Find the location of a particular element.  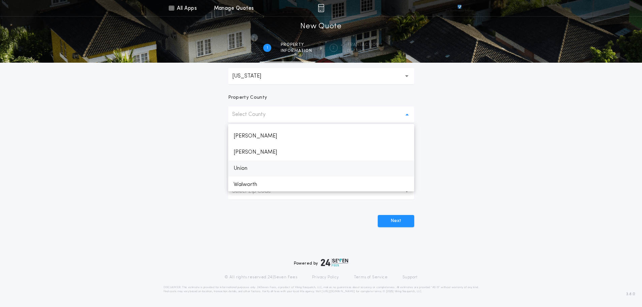

div: Powered by is located at coordinates (321, 263).